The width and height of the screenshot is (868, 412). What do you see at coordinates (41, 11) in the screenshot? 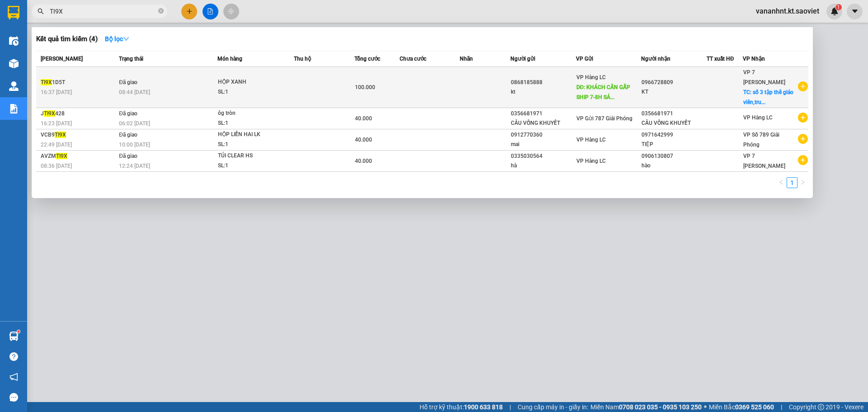
I see `span: search` at bounding box center [41, 11].